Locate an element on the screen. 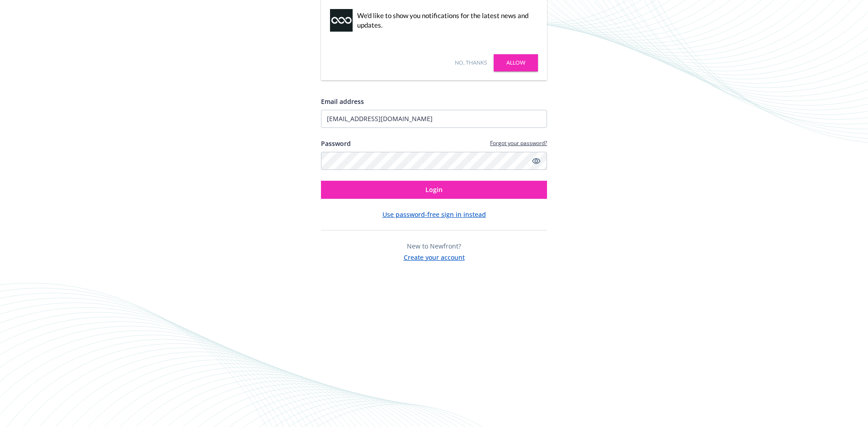 This screenshot has height=427, width=868. span: Login is located at coordinates (434, 190).